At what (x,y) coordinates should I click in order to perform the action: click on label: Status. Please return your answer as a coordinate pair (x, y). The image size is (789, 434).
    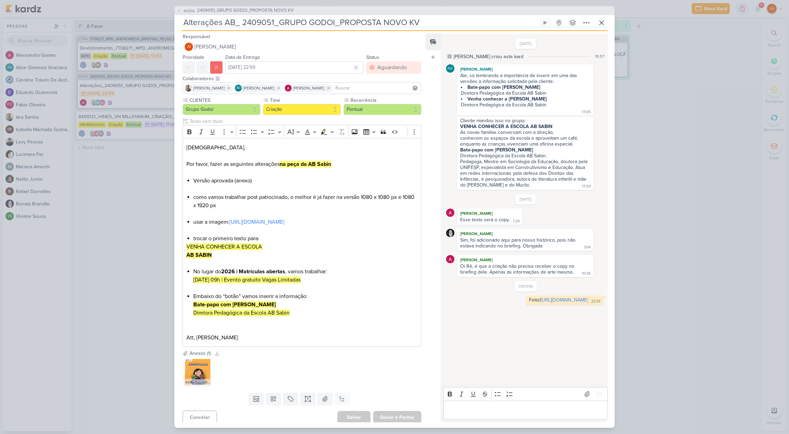
    Looking at the image, I should click on (373, 57).